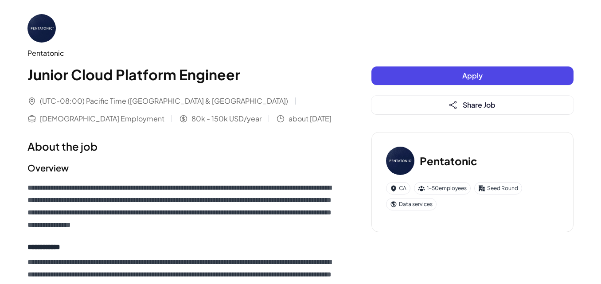 The width and height of the screenshot is (601, 284). Describe the element at coordinates (473, 76) in the screenshot. I see `button: Apply` at that location.